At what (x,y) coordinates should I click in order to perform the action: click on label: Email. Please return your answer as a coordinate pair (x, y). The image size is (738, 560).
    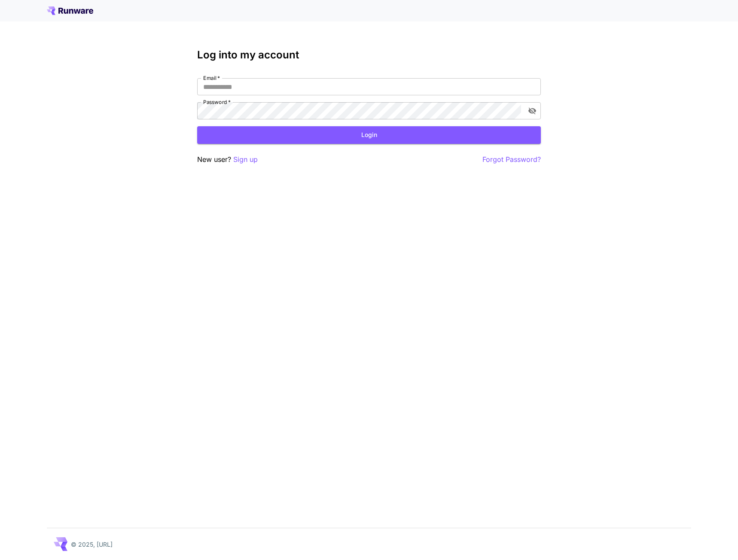
    Looking at the image, I should click on (211, 78).